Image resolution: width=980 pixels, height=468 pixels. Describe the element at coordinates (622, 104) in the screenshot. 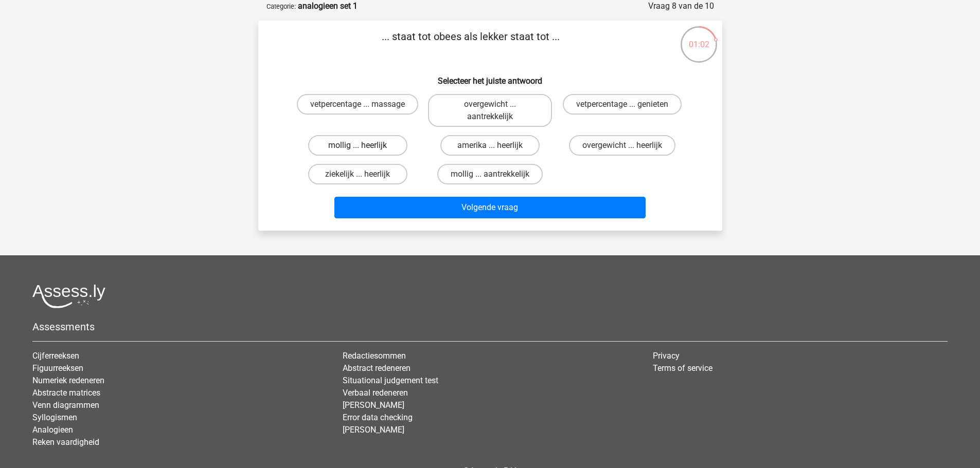

I see `label: vetpercentage ... genieten` at that location.